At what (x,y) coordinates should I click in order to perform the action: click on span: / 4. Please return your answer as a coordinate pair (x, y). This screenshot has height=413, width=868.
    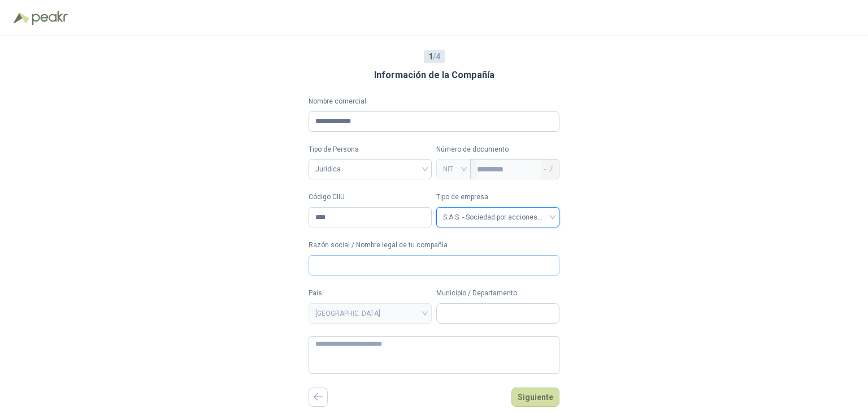
    Looking at the image, I should click on (434, 57).